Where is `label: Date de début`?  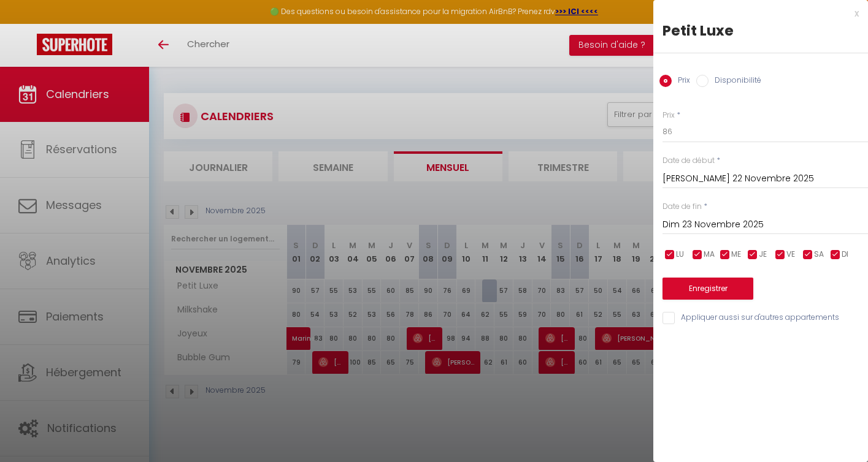
label: Date de début is located at coordinates (688, 160).